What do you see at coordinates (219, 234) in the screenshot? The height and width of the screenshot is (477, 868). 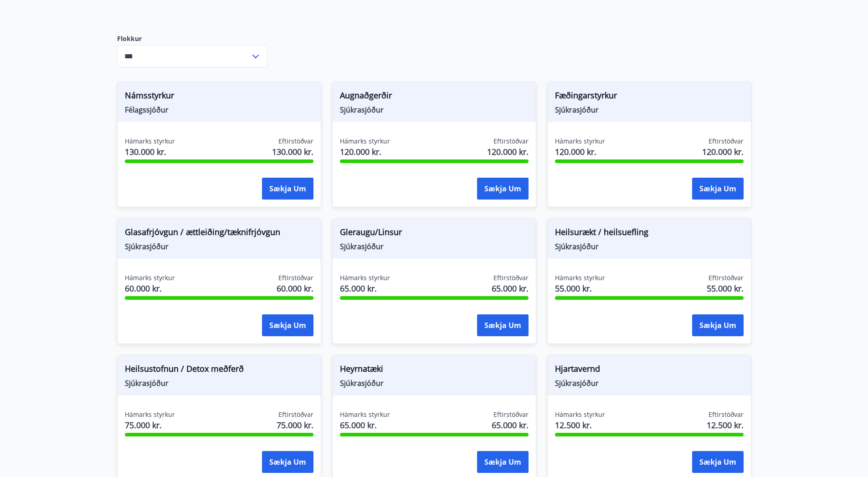 I see `span: Glasafrjóvgun / ættleiðing/tæknifrjóvgun` at bounding box center [219, 234].